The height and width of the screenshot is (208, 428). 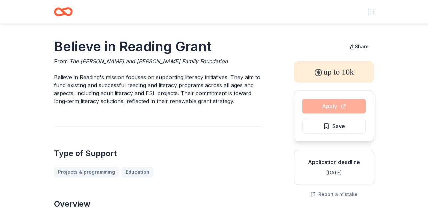 What do you see at coordinates (158, 154) in the screenshot?
I see `h2: Type of Support` at bounding box center [158, 154].